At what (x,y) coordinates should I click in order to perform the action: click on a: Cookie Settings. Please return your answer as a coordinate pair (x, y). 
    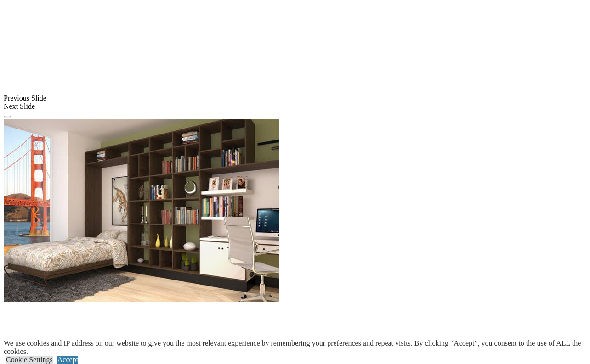
    Looking at the image, I should click on (30, 359).